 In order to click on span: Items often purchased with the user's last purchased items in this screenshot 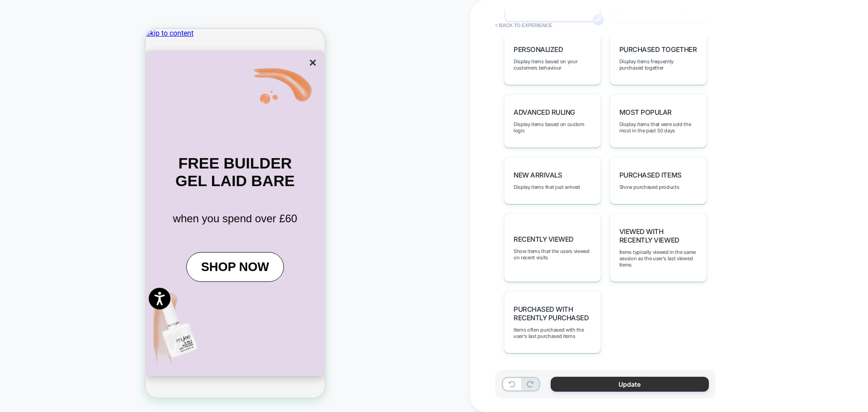, I will do `click(552, 333)`.